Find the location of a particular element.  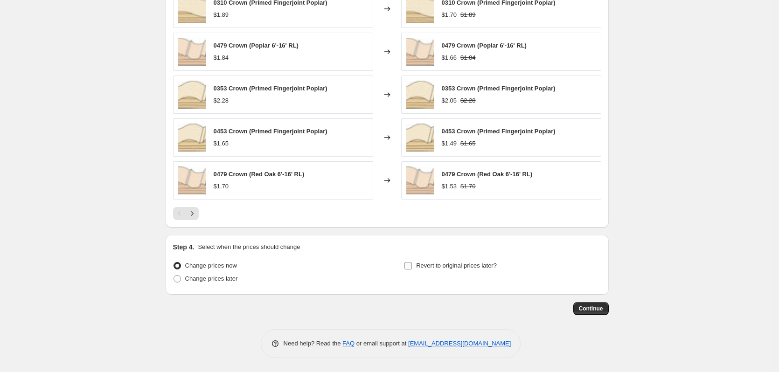

div: $1.53 is located at coordinates (449, 187).